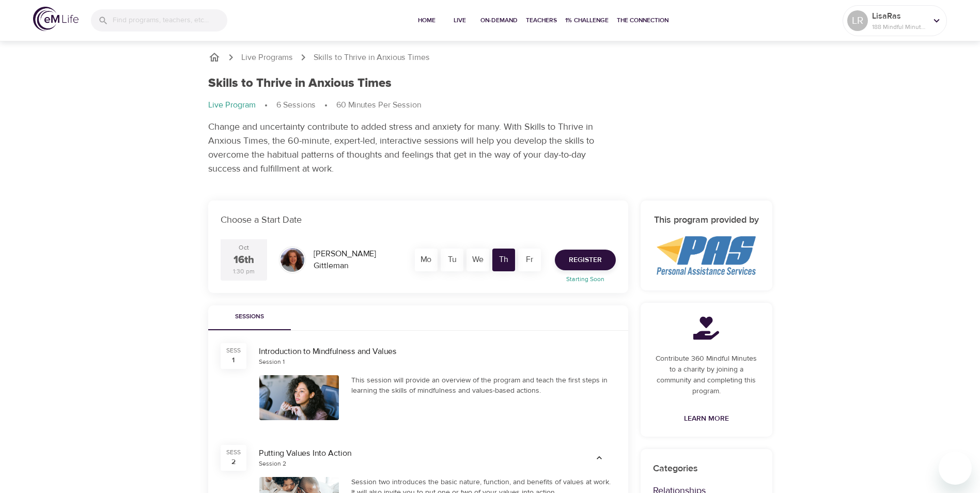  What do you see at coordinates (857, 20) in the screenshot?
I see `div: LR` at bounding box center [857, 20].